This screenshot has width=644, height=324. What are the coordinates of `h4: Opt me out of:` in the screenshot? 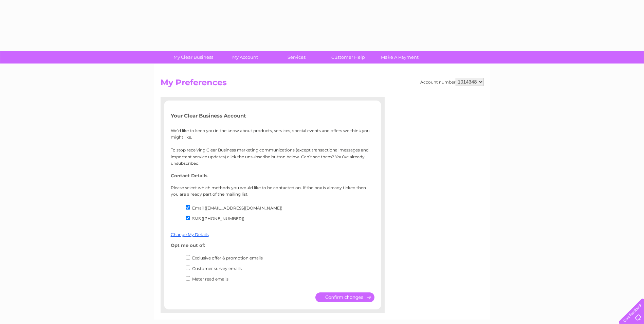 It's located at (272, 245).